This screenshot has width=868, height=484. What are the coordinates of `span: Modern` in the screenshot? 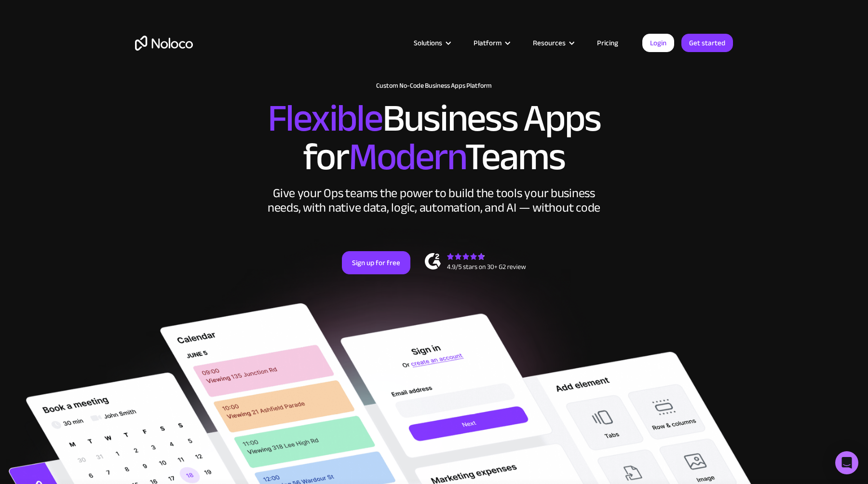 It's located at (407, 157).